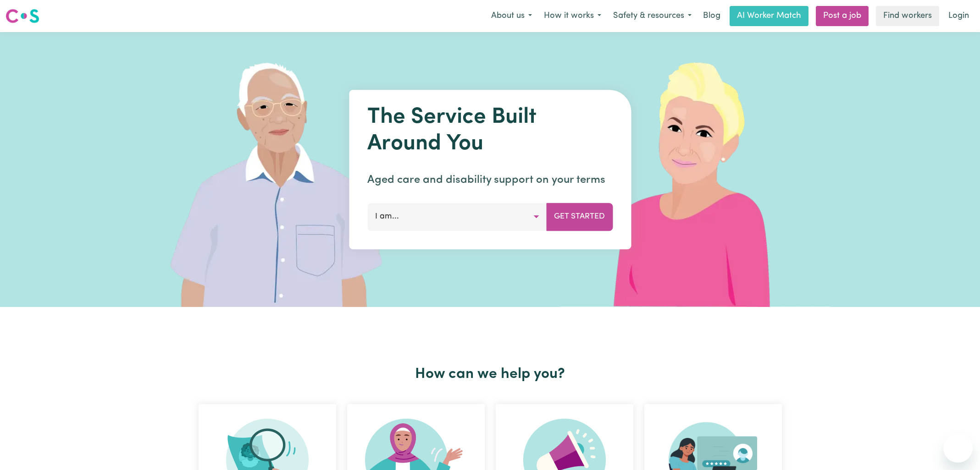  Describe the element at coordinates (842, 16) in the screenshot. I see `a: Post a job` at that location.